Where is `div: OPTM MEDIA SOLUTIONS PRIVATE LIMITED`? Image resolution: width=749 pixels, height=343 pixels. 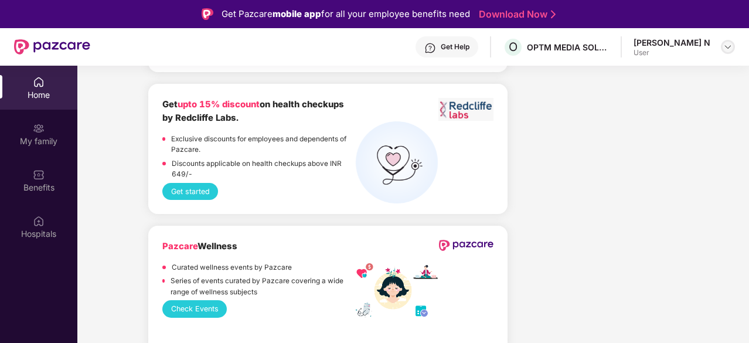 div: OPTM MEDIA SOLUTIONS PRIVATE LIMITED is located at coordinates (568, 47).